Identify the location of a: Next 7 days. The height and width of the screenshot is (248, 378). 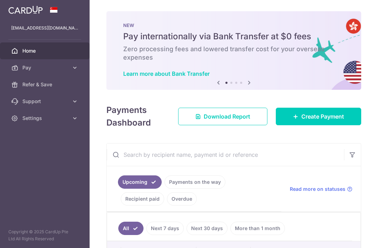
(165, 228).